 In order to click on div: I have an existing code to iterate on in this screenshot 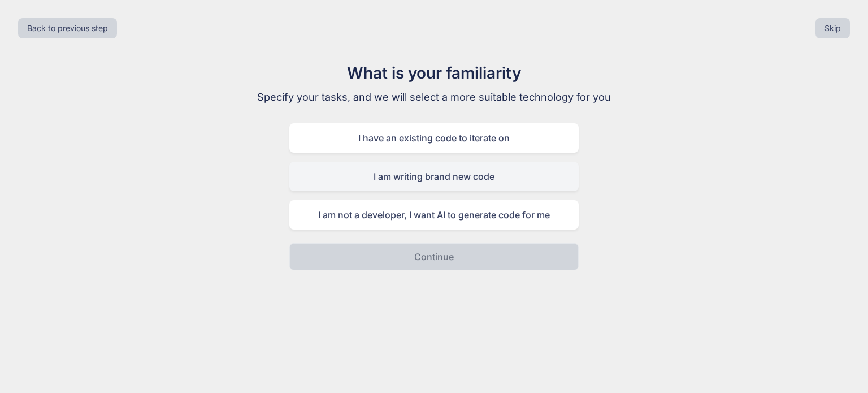, I will do `click(434, 138)`.